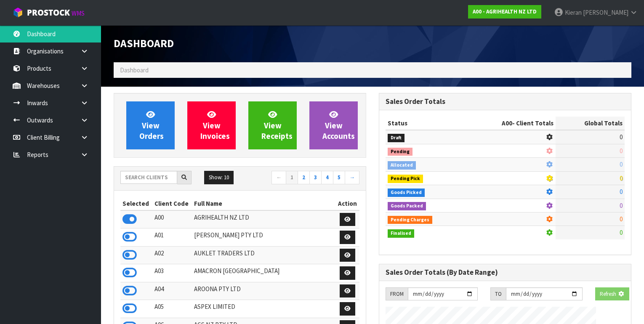 The image size is (644, 324). Describe the element at coordinates (137, 204) in the screenshot. I see `th: Selected` at that location.